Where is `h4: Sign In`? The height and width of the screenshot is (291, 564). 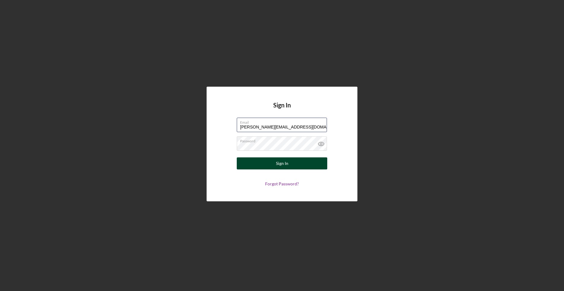 h4: Sign In is located at coordinates (282, 110).